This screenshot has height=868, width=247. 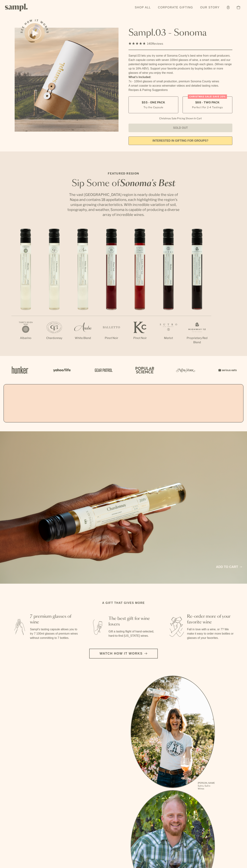 What do you see at coordinates (26, 338) in the screenshot?
I see `p: Albarino` at bounding box center [26, 338].